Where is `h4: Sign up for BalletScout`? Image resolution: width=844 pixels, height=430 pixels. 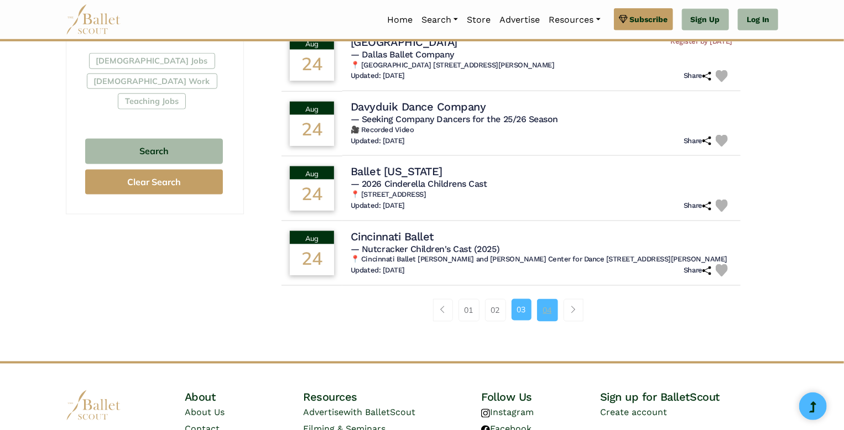 h4: Sign up for BalletScout is located at coordinates (689, 398).